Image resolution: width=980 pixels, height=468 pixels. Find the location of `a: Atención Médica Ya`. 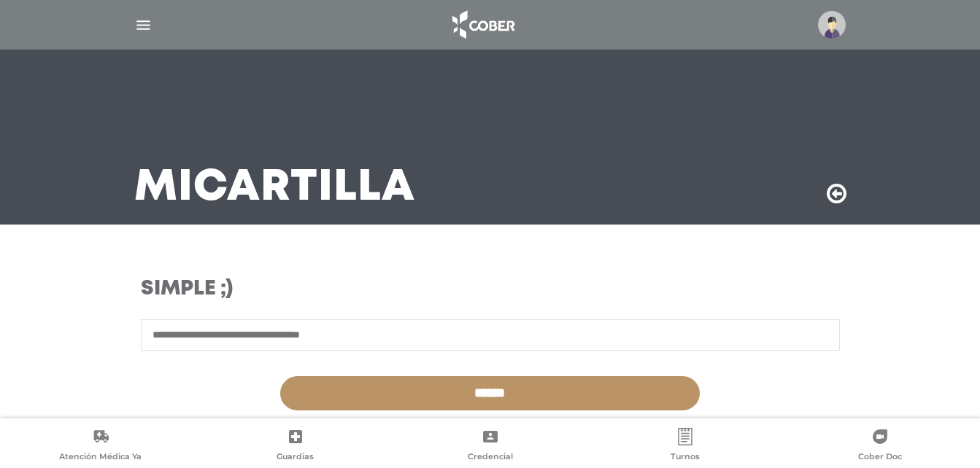

a: Atención Médica Ya is located at coordinates (100, 446).